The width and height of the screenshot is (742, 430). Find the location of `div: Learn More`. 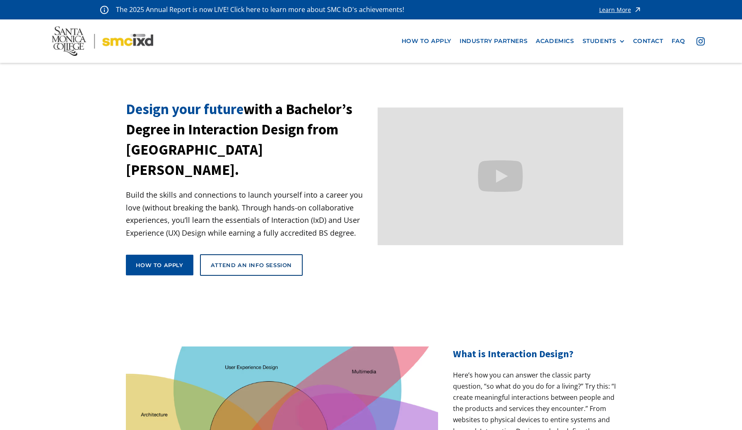

div: Learn More is located at coordinates (615, 10).